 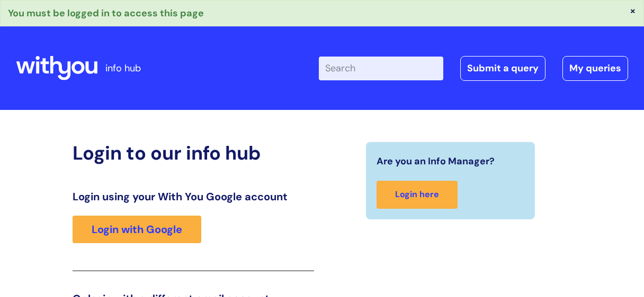 What do you see at coordinates (381, 68) in the screenshot?
I see `input: Search` at bounding box center [381, 68].